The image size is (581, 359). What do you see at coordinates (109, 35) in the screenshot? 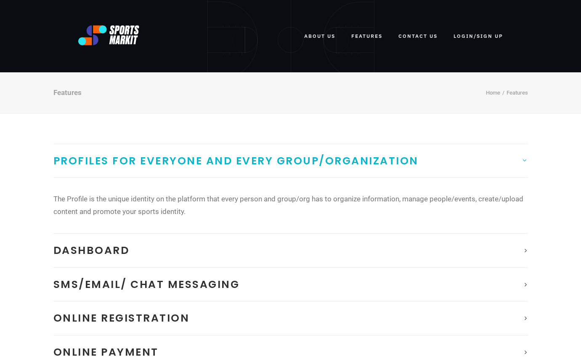
I see `img: logo` at bounding box center [109, 35].